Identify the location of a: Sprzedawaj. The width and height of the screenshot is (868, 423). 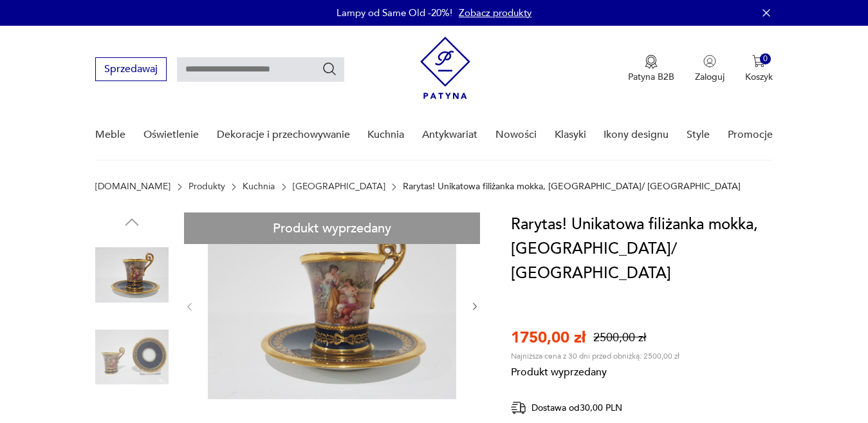
(130, 70).